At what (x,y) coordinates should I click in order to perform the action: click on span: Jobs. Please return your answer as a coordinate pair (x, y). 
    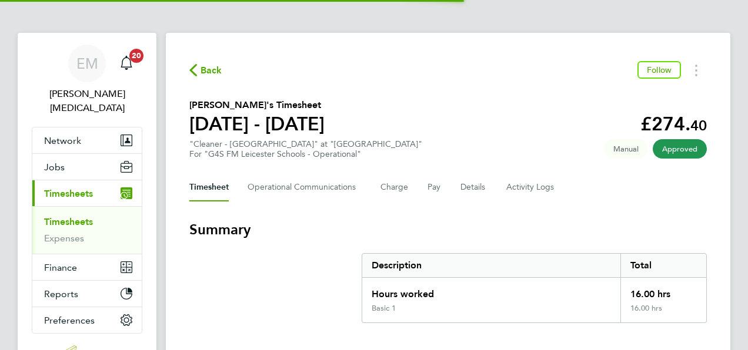
    Looking at the image, I should click on (54, 167).